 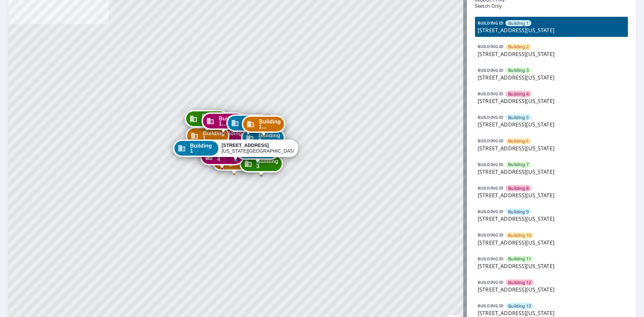 What do you see at coordinates (520, 235) in the screenshot?
I see `span: Building 10` at bounding box center [520, 235].